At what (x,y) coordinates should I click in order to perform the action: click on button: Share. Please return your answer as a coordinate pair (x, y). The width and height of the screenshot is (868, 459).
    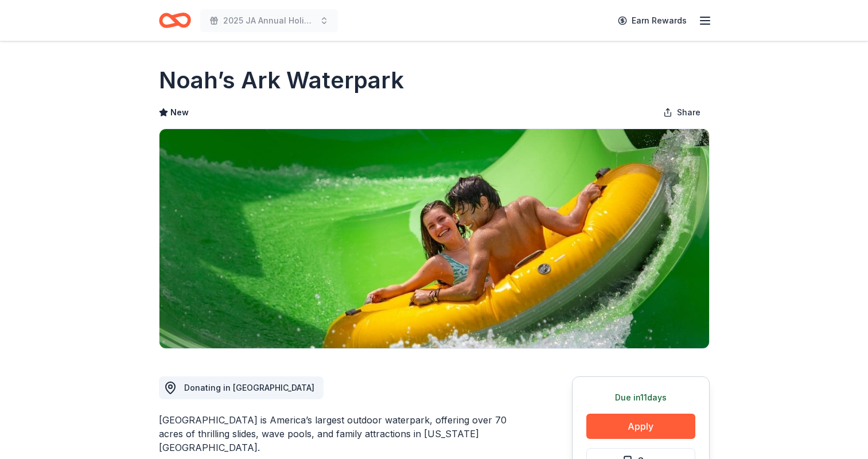
    Looking at the image, I should click on (682, 113).